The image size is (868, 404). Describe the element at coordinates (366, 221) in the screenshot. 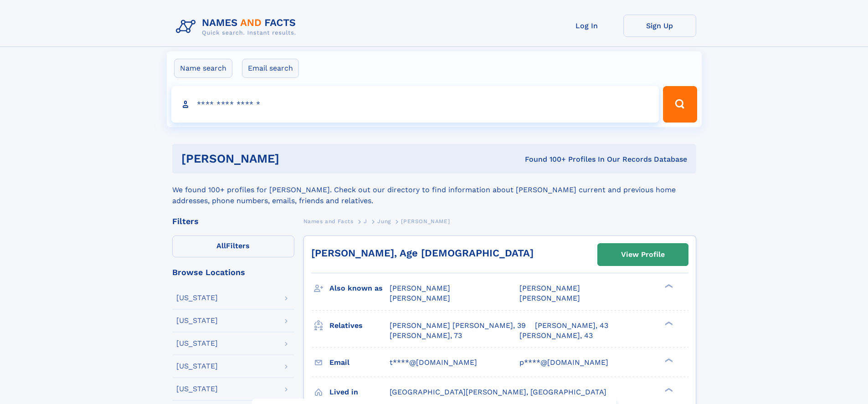

I see `span: J` at that location.